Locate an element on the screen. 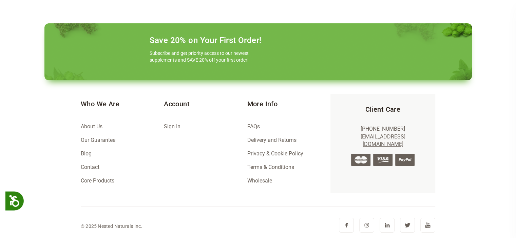 The width and height of the screenshot is (516, 238). h5: Account is located at coordinates (205, 104).